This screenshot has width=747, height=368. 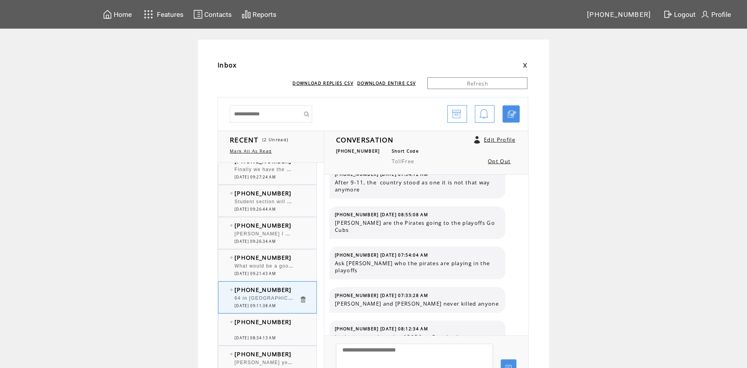 What do you see at coordinates (303, 299) in the screenshot?
I see `a: Click to delete these messgaes` at bounding box center [303, 299].